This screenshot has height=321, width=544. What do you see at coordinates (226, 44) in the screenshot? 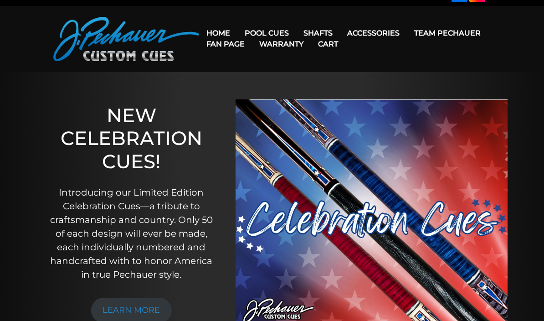
I see `a: Fan Page` at bounding box center [226, 44].